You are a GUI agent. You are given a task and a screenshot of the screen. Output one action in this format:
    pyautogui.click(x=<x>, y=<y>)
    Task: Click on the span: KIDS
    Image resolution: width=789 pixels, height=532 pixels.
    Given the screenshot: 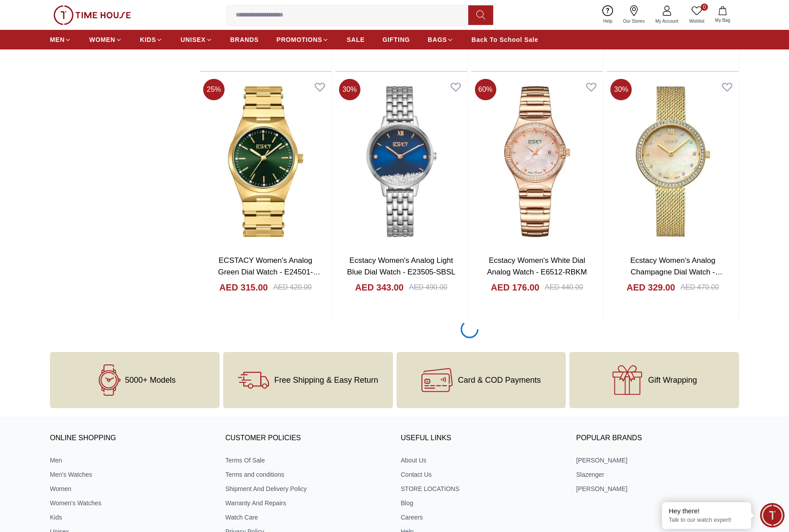 What is the action you would take?
    pyautogui.click(x=148, y=40)
    